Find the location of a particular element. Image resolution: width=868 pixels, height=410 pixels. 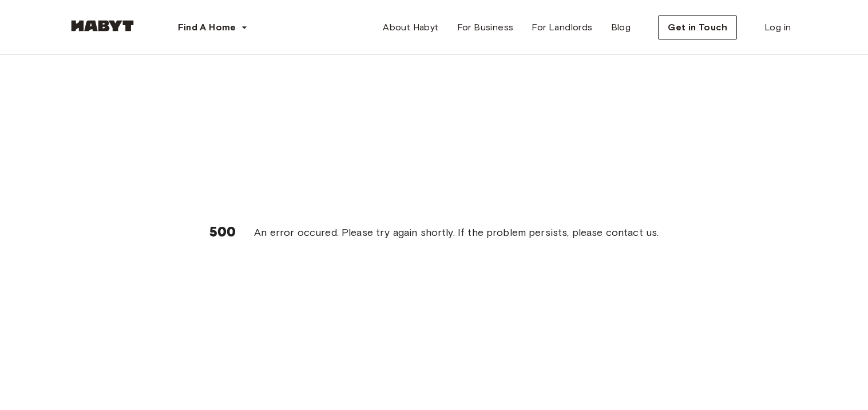

a: Log in is located at coordinates (778, 27).